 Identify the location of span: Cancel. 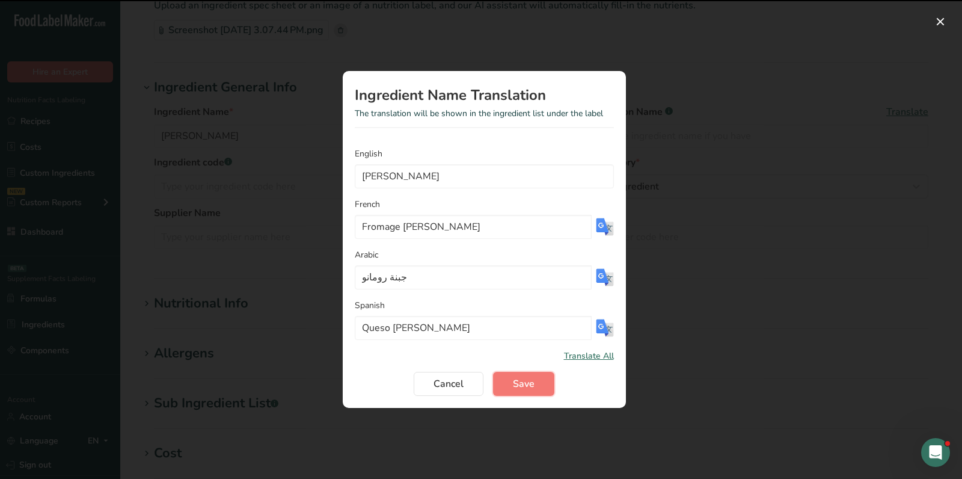
(449, 384).